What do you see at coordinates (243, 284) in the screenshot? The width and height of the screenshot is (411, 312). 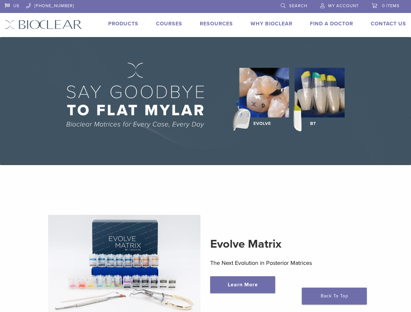 I see `a: Learn More` at bounding box center [243, 284].